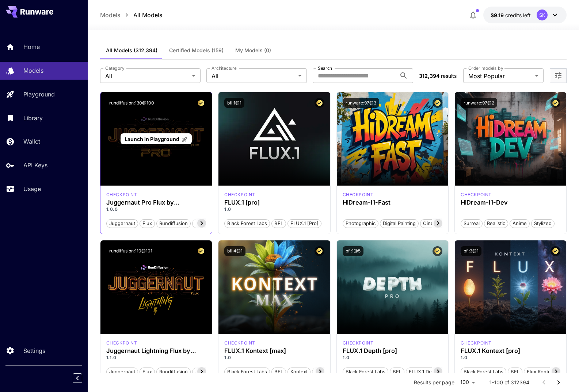 This screenshot has height=392, width=579. What do you see at coordinates (115, 68) in the screenshot?
I see `label: Category` at bounding box center [115, 68].